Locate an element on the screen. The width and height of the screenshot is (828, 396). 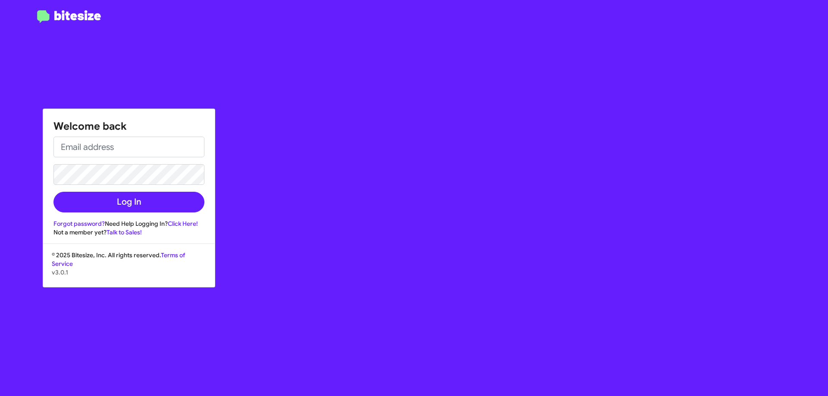
div: Not a member yet? is located at coordinates (129, 232).